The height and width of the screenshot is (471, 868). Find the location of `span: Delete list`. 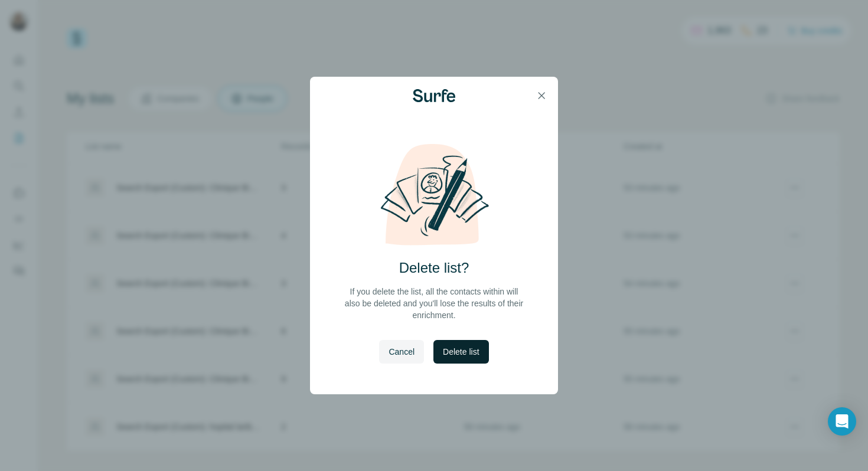

span: Delete list is located at coordinates (460, 352).